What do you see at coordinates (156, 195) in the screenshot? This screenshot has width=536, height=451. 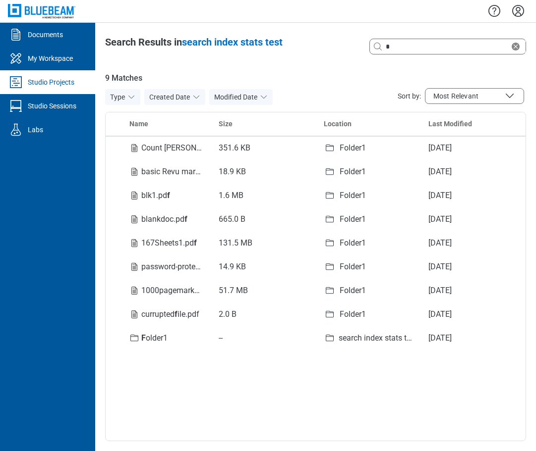 I see `span: blk1.pd` at bounding box center [156, 195].